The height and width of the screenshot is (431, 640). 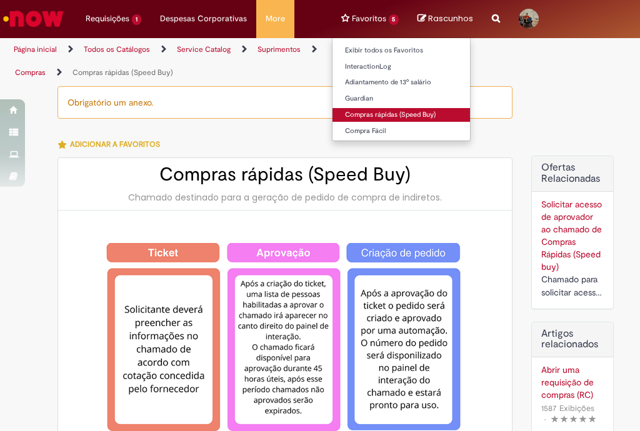 I want to click on h2: Ofertas Relacionadas, so click(x=572, y=173).